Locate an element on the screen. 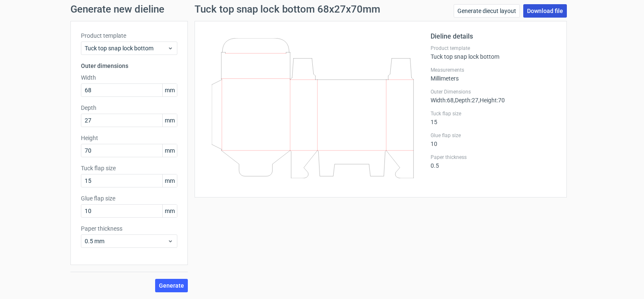  h1: Generate new dieline is located at coordinates (322, 9).